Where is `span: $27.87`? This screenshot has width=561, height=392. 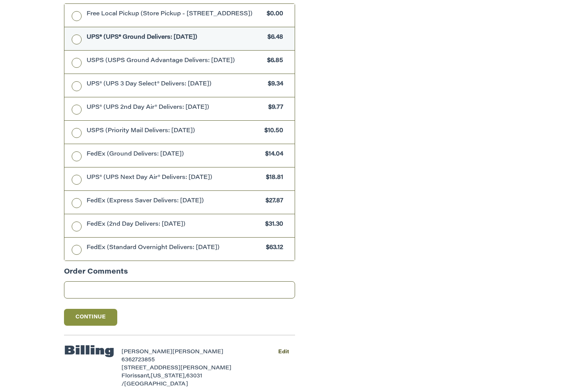 span: $27.87 is located at coordinates (273, 201).